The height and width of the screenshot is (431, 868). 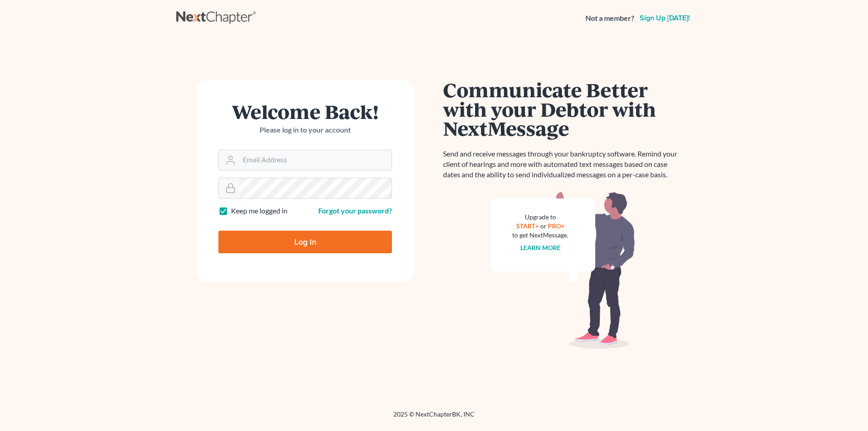 I want to click on a: PRO+, so click(x=556, y=226).